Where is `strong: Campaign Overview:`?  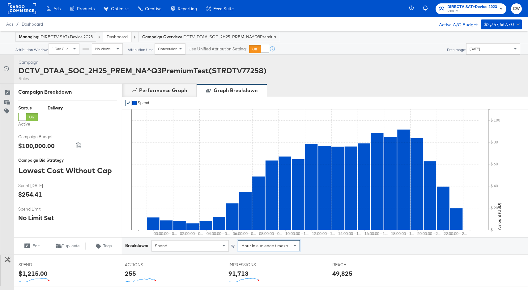
strong: Campaign Overview: is located at coordinates (162, 37).